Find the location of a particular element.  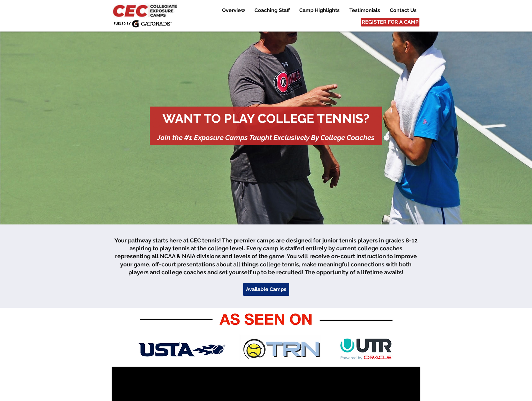

p: Overview is located at coordinates (233, 10).